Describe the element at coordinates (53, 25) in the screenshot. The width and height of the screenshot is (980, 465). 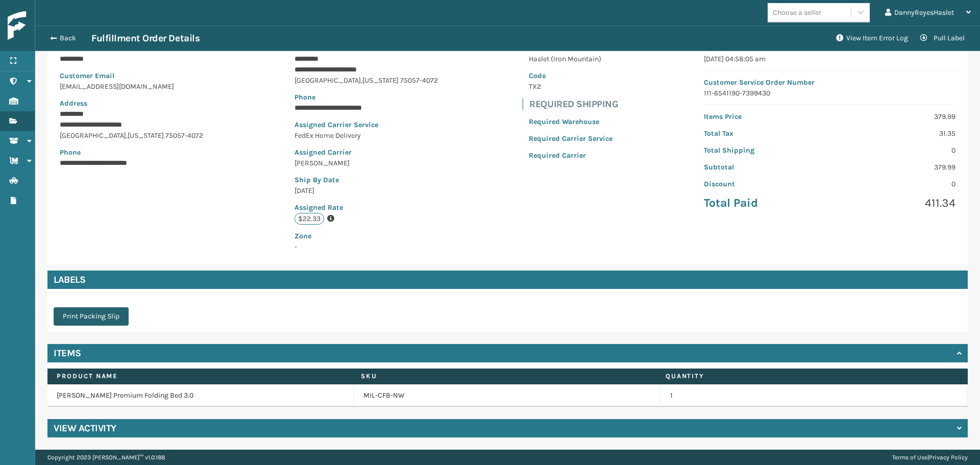
I see `img: logo` at that location.